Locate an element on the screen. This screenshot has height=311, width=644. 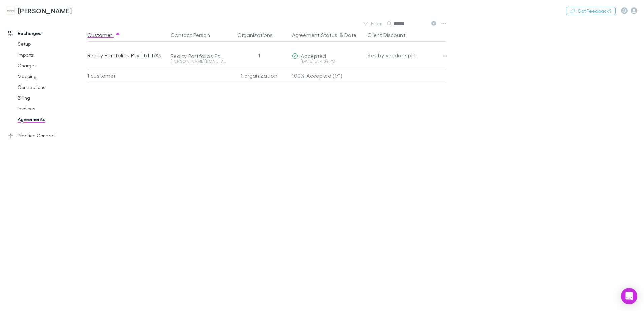
span: Accepted is located at coordinates (313, 55).